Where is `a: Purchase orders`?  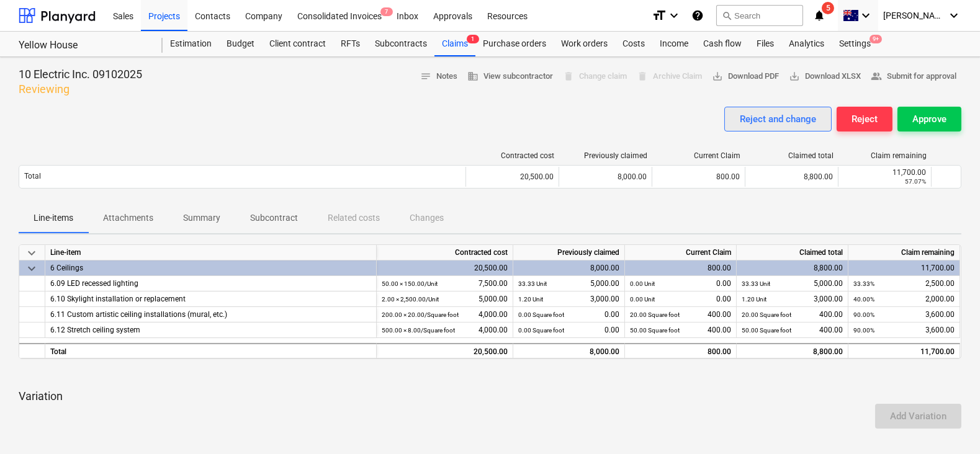
a: Purchase orders is located at coordinates (514, 44).